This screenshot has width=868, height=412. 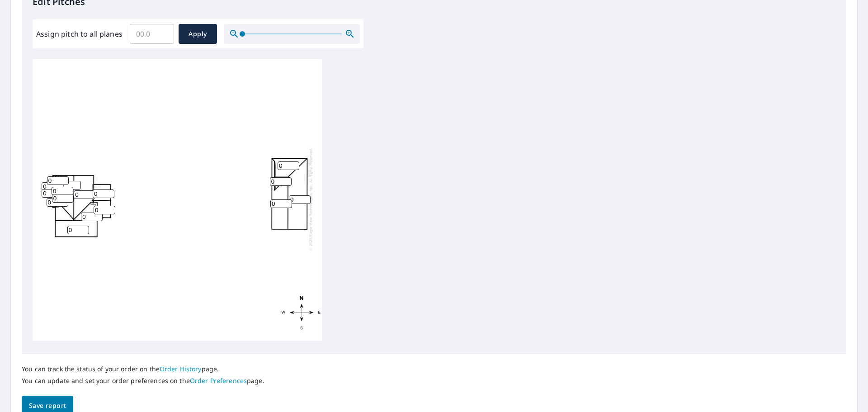 I want to click on button: Apply, so click(x=198, y=34).